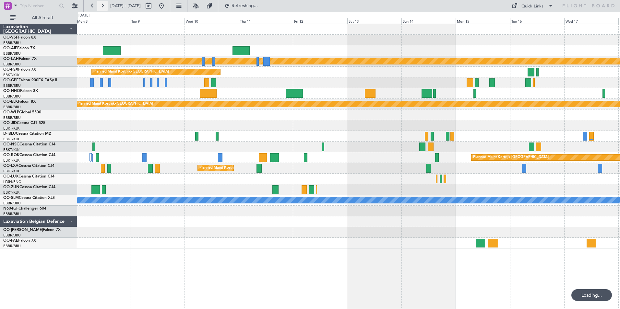 Image resolution: width=620 pixels, height=309 pixels. I want to click on a: D-IBLUCessna Citation M2, so click(27, 134).